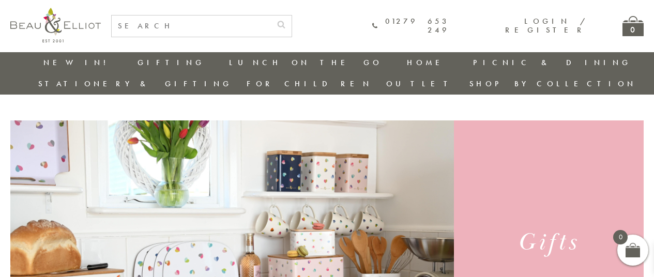  Describe the element at coordinates (620, 237) in the screenshot. I see `span: 0` at that location.